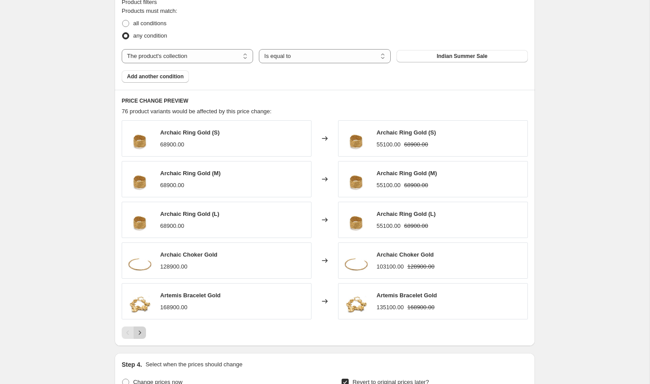 This screenshot has width=650, height=384. What do you see at coordinates (150, 23) in the screenshot?
I see `span: all conditions` at bounding box center [150, 23].